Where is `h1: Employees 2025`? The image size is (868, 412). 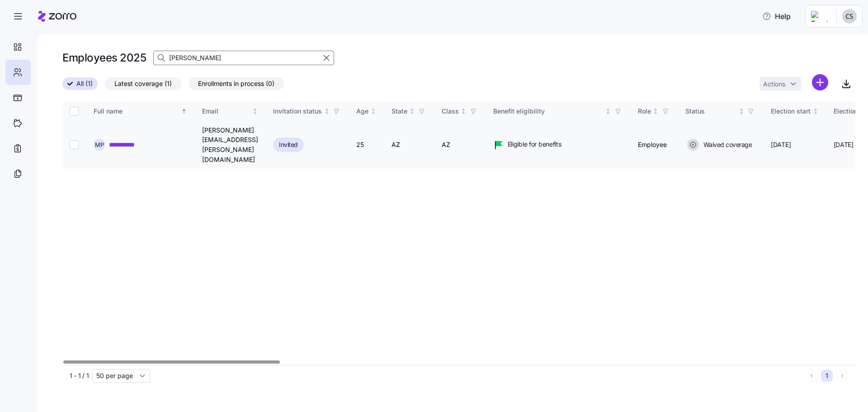
h1: Employees 2025 is located at coordinates (104, 58).